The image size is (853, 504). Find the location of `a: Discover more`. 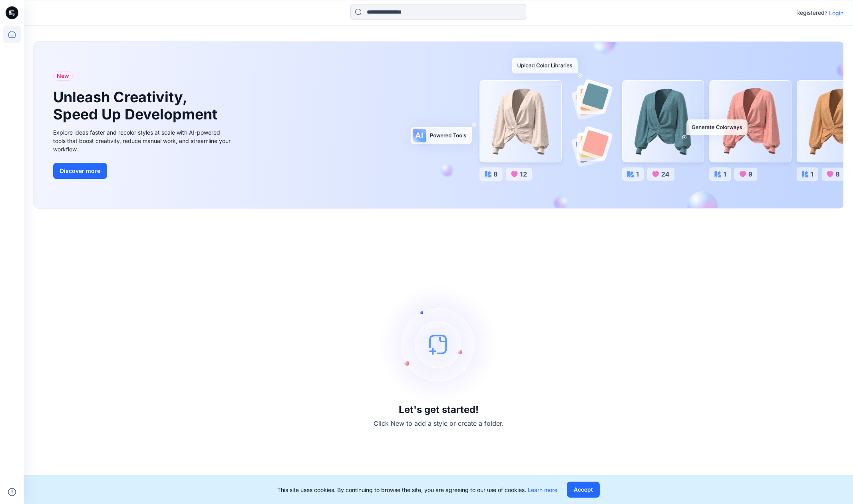

a: Discover more is located at coordinates (143, 171).